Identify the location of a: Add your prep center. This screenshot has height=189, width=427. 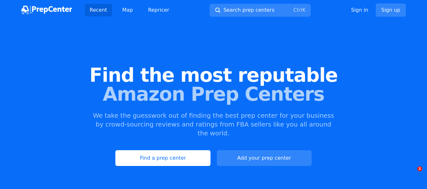
(264, 158).